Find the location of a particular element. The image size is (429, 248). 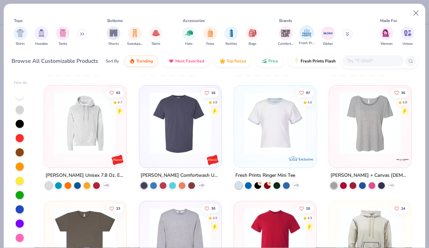

img: Women Image is located at coordinates (386, 33).